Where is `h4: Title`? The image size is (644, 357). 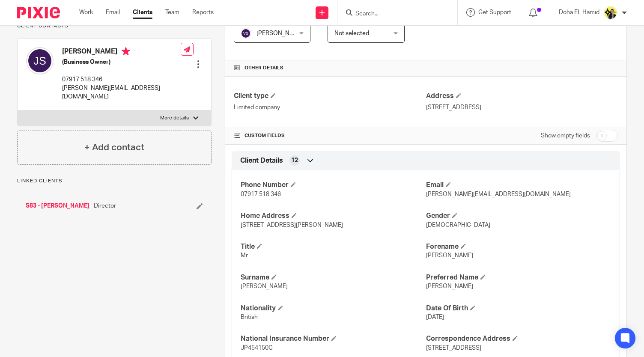 h4: Title is located at coordinates (333, 247).